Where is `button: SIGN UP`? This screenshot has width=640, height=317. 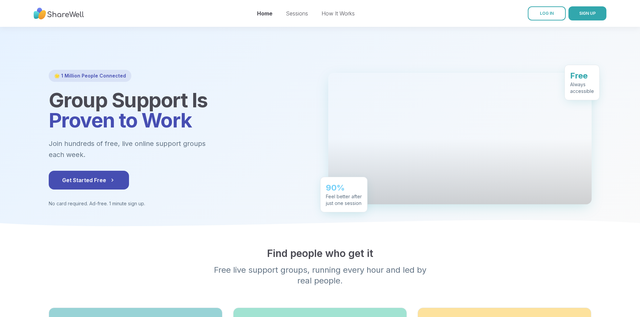 button: SIGN UP is located at coordinates (587, 13).